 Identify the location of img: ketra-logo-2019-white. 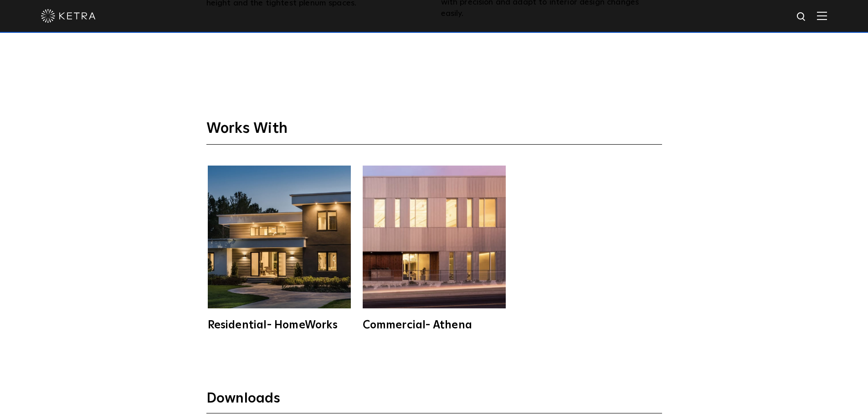
(68, 16).